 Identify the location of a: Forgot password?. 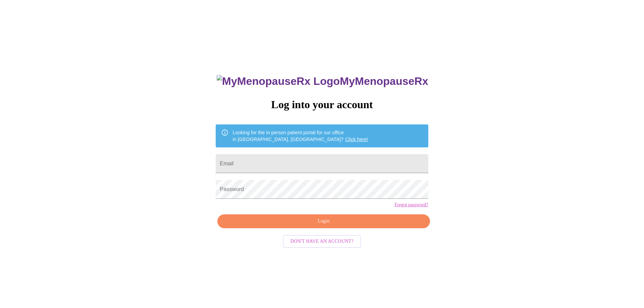
(411, 205).